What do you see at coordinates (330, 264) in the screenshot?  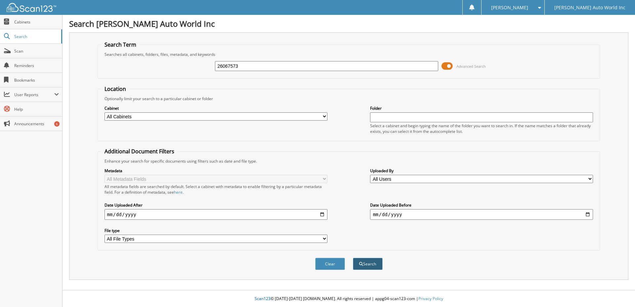 I see `button: Clear` at bounding box center [330, 264].